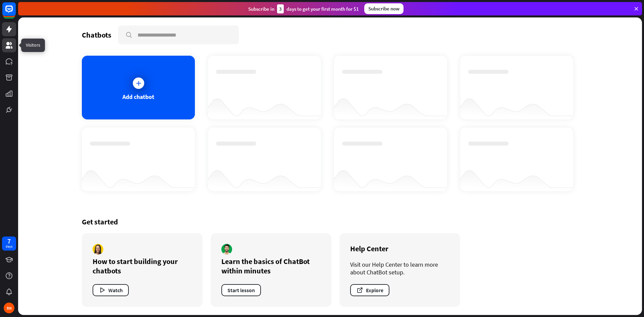 This screenshot has height=317, width=644. Describe the element at coordinates (280, 9) in the screenshot. I see `div: 3` at that location.